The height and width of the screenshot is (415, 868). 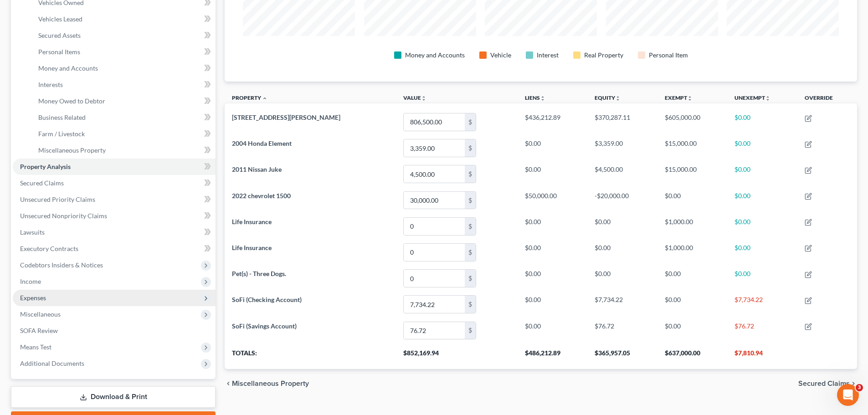 I want to click on span: Secured Claims, so click(x=42, y=182).